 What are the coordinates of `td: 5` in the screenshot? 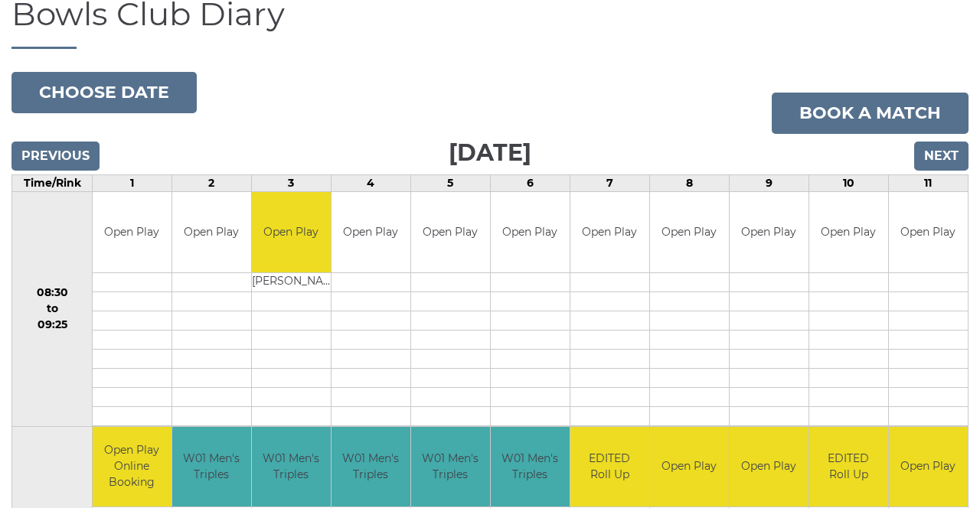 It's located at (450, 184).